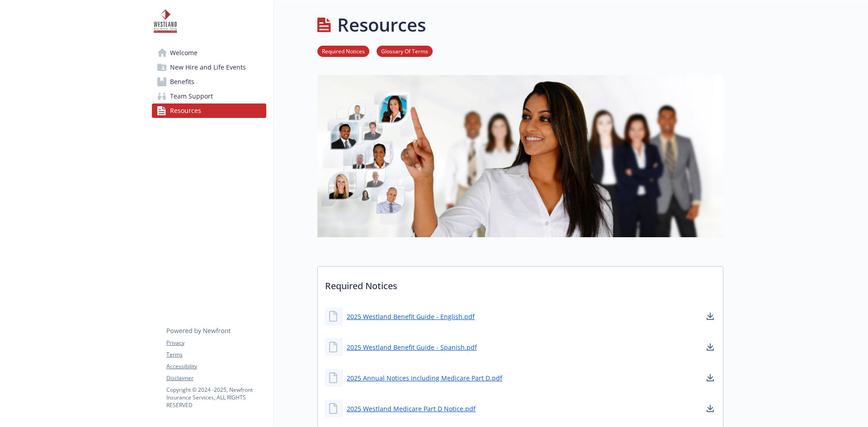 The width and height of the screenshot is (868, 427). What do you see at coordinates (424, 378) in the screenshot?
I see `a: 2025 Annual Notices including Medicare Part D.pdf` at bounding box center [424, 378].